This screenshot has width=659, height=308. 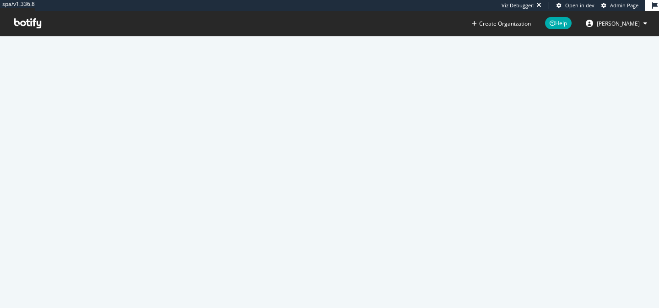 I want to click on span: Admin Page, so click(x=624, y=5).